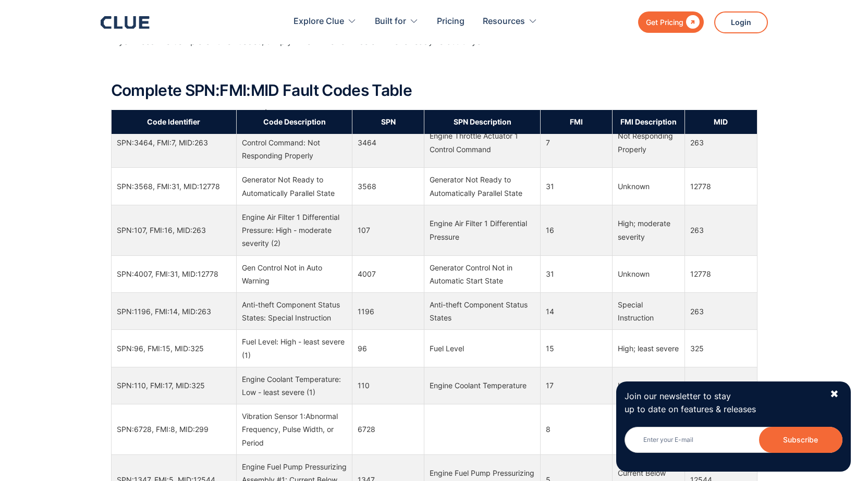 This screenshot has width=868, height=481. I want to click on div: Engine Coolant Temperature: Low - least severe (1), so click(294, 386).